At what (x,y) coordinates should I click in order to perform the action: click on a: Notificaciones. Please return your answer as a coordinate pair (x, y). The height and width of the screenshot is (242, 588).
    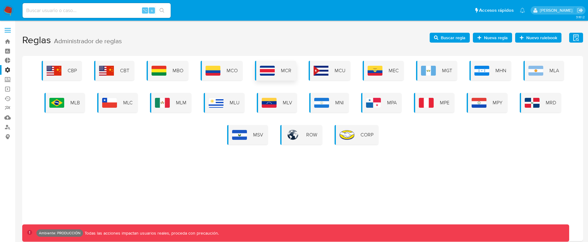
    Looking at the image, I should click on (522, 10).